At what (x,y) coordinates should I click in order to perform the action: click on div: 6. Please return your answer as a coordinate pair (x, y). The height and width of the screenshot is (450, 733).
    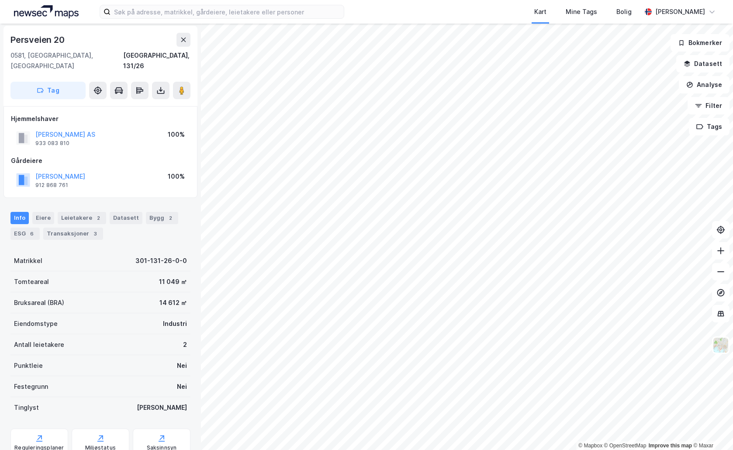
    Looking at the image, I should click on (32, 234).